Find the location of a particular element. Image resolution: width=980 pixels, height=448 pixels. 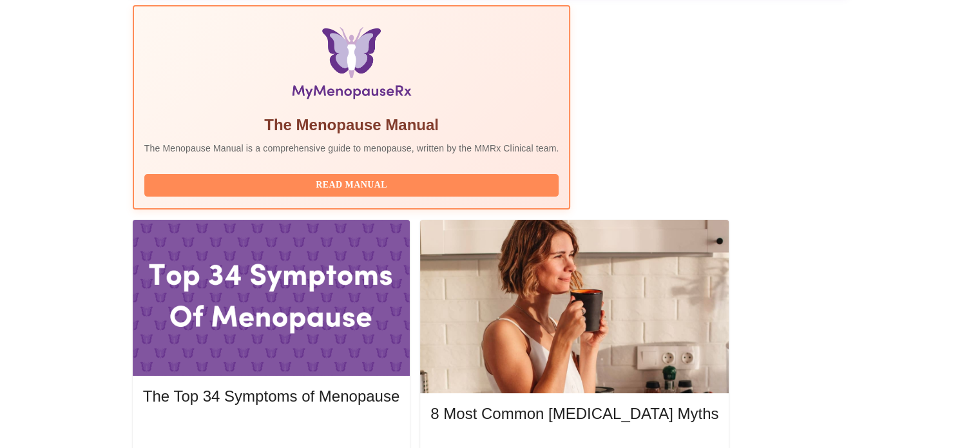

h5: The Menopause Manual is located at coordinates (351, 125).